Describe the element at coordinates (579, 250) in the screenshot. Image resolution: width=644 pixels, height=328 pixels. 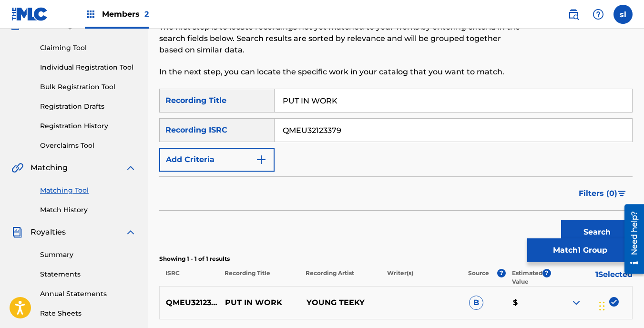
I see `button: Match1 Group` at that location.